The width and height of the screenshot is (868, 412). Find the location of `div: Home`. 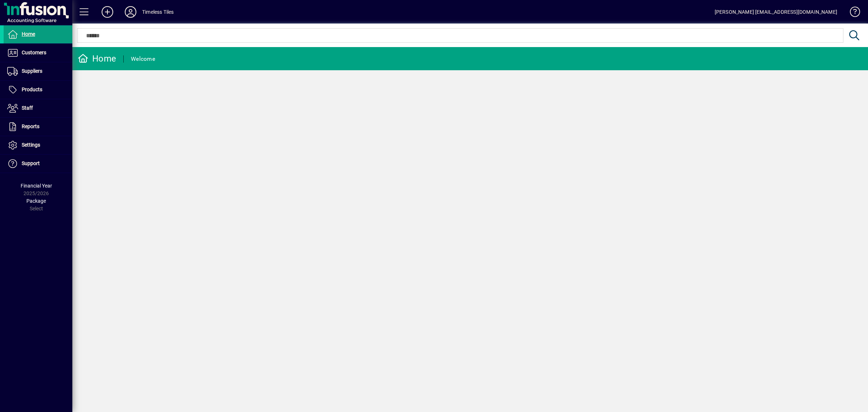

div: Home is located at coordinates (97, 59).